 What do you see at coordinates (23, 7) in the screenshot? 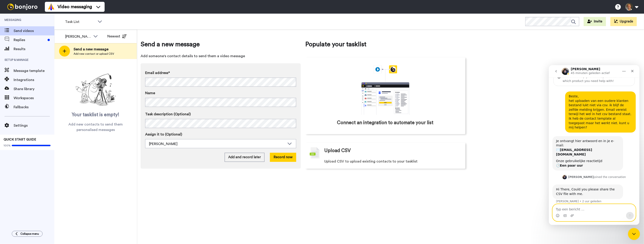
I see `img: bj-logo-header-white.svg` at bounding box center [23, 7].